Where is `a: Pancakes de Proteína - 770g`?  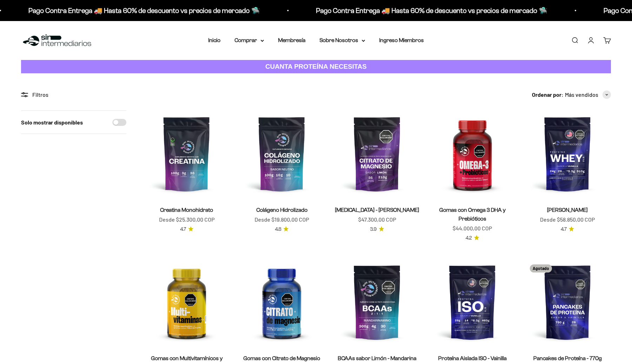 a: Pancakes de Proteína - 770g is located at coordinates (568, 358).